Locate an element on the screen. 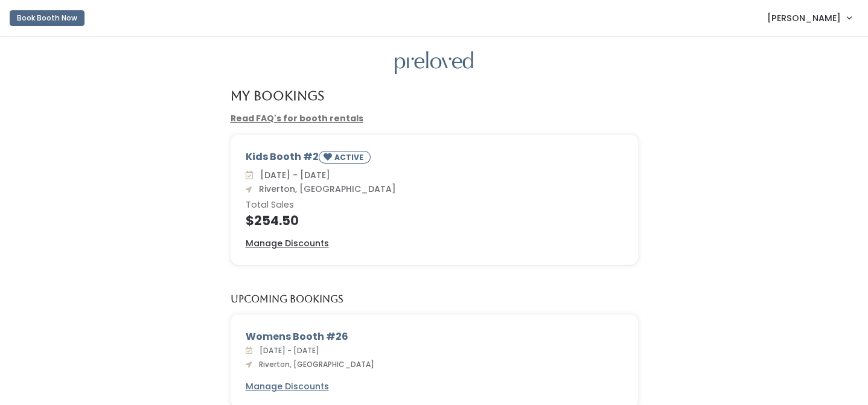  a: Read FAQ's for booth rentals is located at coordinates (297, 118).